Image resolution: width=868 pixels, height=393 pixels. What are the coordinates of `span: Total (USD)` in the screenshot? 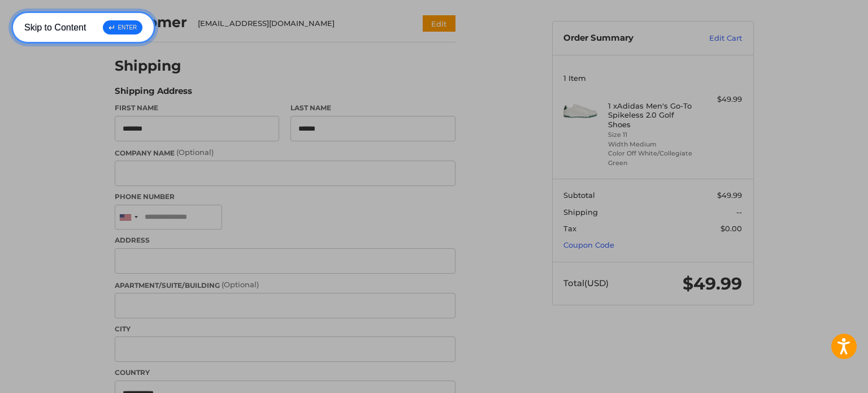 It's located at (586, 283).